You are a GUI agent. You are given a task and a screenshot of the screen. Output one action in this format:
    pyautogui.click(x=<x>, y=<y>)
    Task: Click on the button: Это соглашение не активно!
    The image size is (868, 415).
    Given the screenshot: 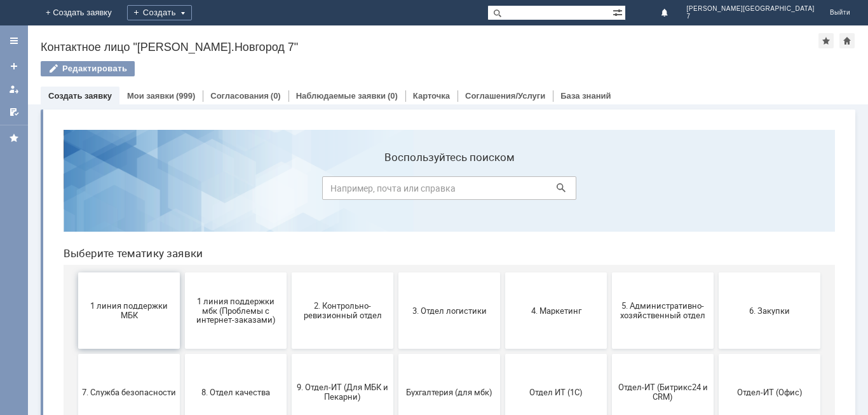 What is the action you would take?
    pyautogui.click(x=290, y=354)
    